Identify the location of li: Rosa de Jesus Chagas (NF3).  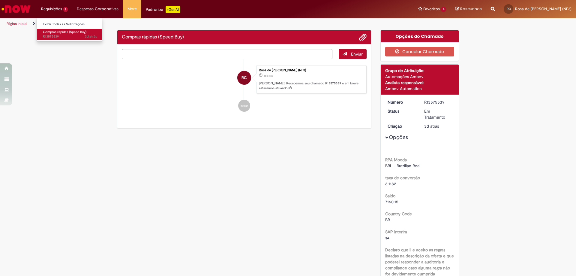
(244, 80).